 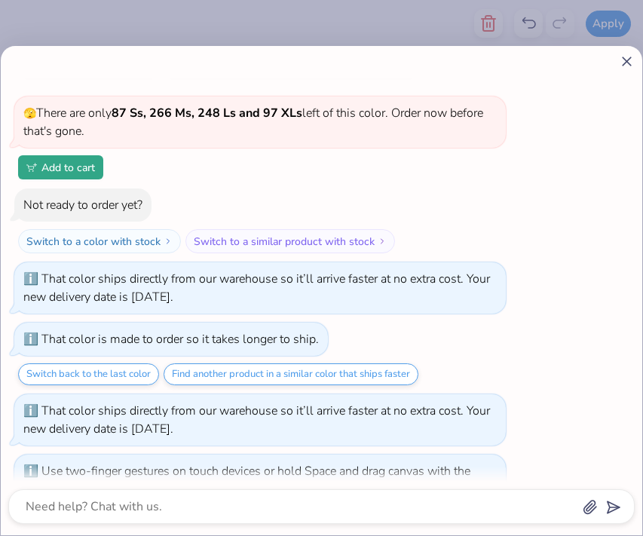 I want to click on button: Switch back to the last color, so click(x=88, y=374).